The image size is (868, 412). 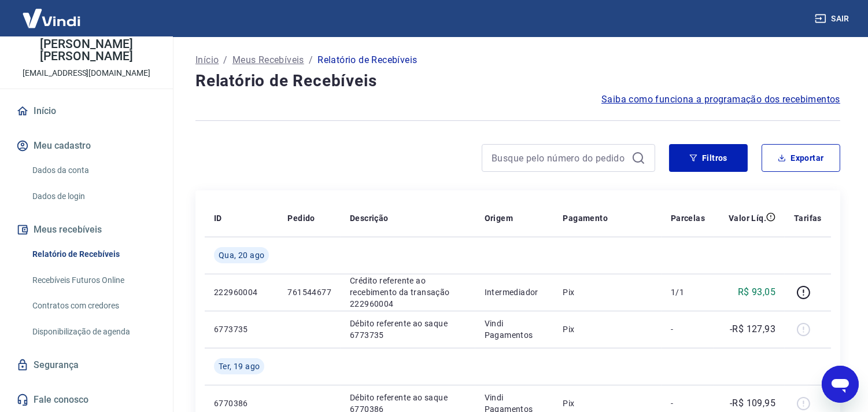 I want to click on button: Exportar, so click(x=801, y=158).